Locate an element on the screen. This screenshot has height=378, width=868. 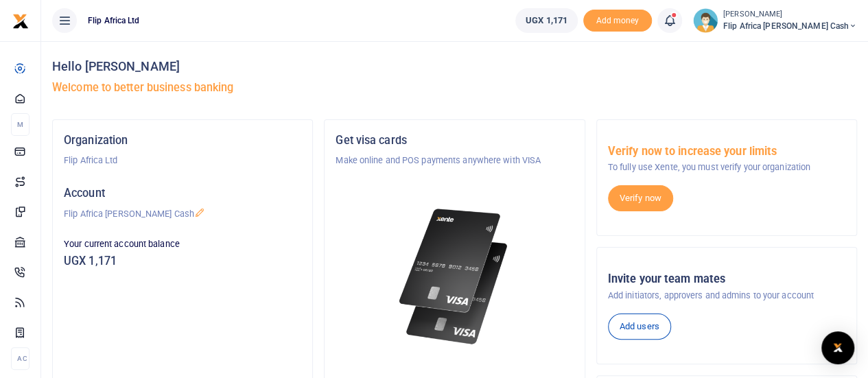
li: Toup your wallet is located at coordinates (618, 21).